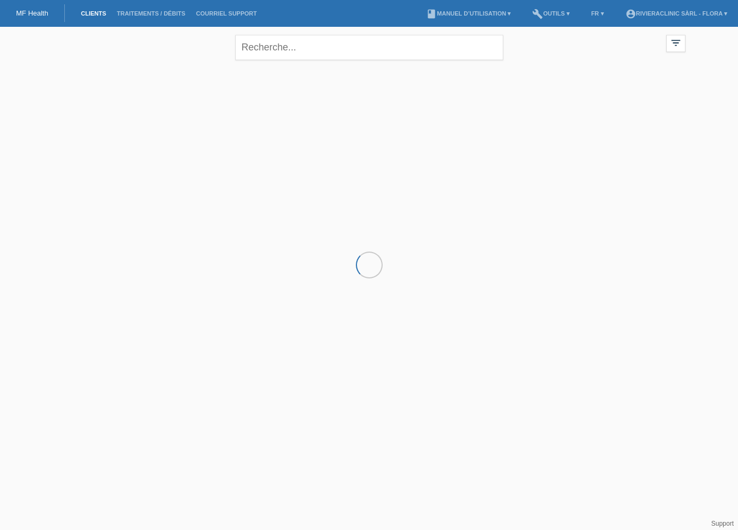  I want to click on i: account_circle, so click(631, 14).